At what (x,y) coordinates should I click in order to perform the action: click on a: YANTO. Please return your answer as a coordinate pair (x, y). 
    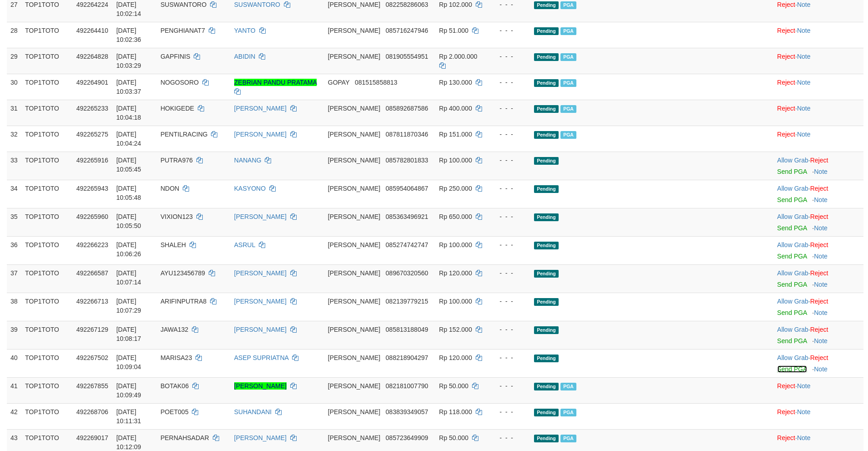
    Looking at the image, I should click on (245, 31).